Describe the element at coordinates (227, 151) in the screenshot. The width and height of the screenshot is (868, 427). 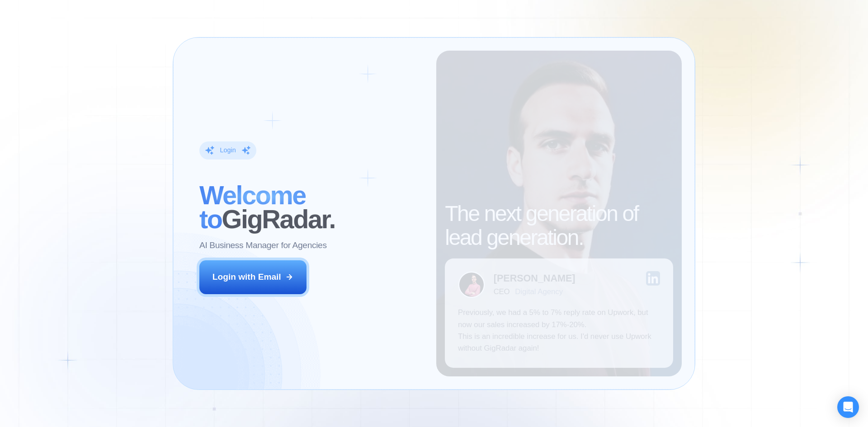
I see `div: Login` at that location.